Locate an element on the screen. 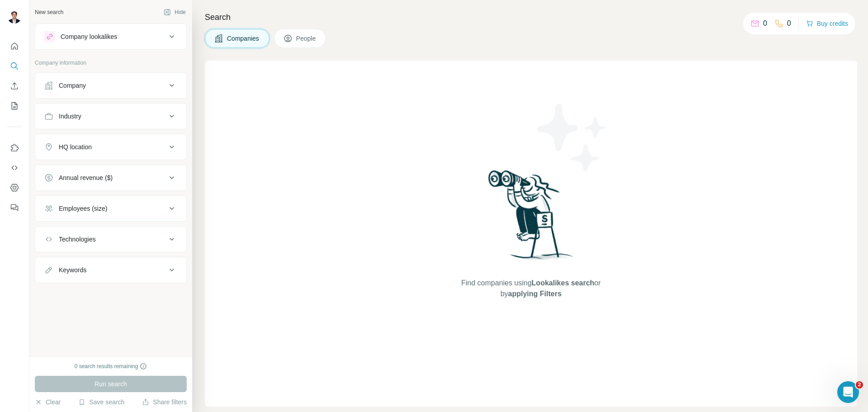 This screenshot has height=412, width=868. span: applying Filters is located at coordinates (535, 293).